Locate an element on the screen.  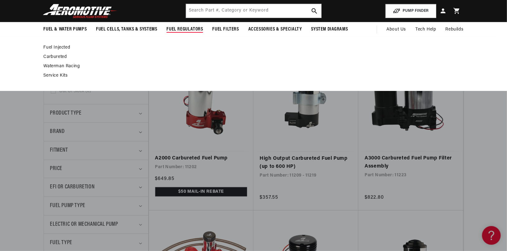
span: Brand is located at coordinates (57, 132).